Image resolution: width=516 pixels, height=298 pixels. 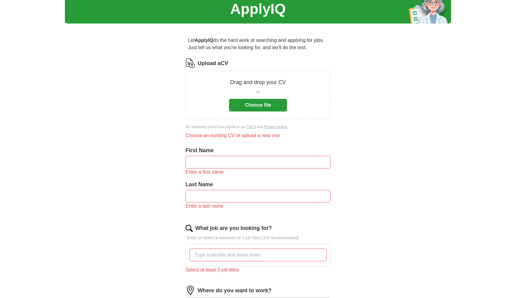 What do you see at coordinates (258, 206) in the screenshot?
I see `div: Enter a last name` at bounding box center [258, 206].